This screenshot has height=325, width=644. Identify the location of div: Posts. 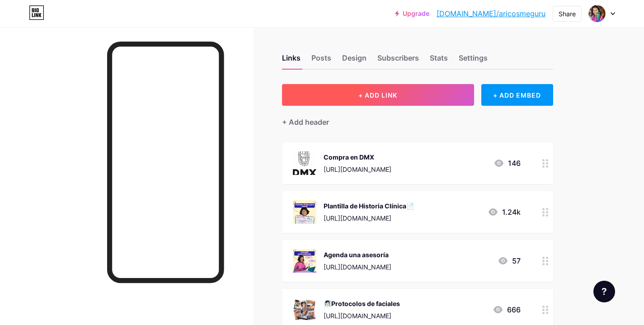
(321, 61).